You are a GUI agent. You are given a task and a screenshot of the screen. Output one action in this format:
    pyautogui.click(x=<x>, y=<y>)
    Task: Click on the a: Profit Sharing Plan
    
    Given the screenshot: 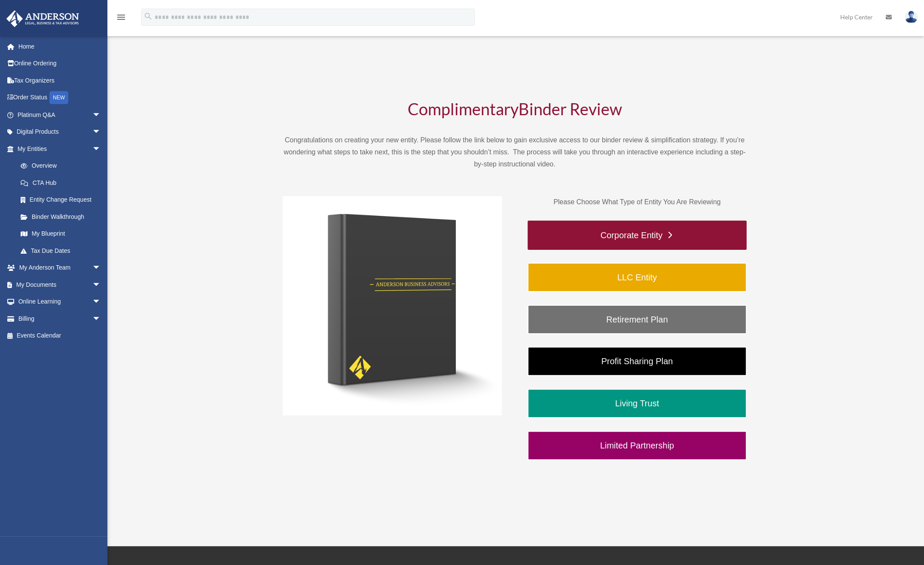 What is the action you would take?
    pyautogui.click(x=637, y=361)
    